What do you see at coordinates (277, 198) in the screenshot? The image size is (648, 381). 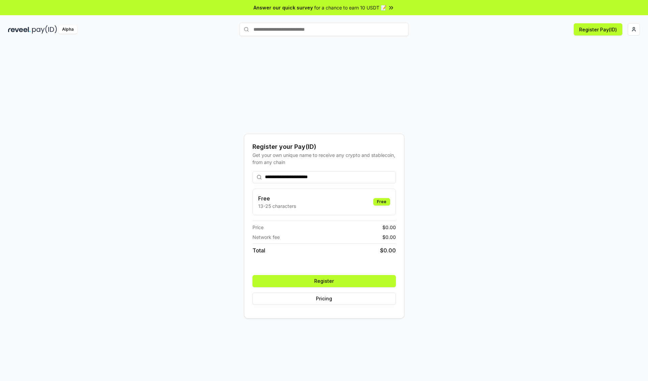 I see `h3: Free` at bounding box center [277, 198].